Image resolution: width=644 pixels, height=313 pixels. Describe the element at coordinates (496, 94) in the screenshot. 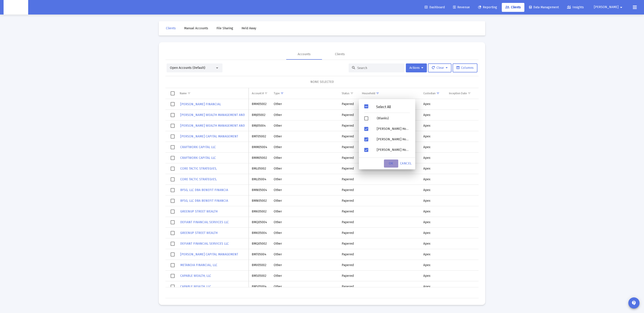

I see `td: Column Billing Start Date` at that location.